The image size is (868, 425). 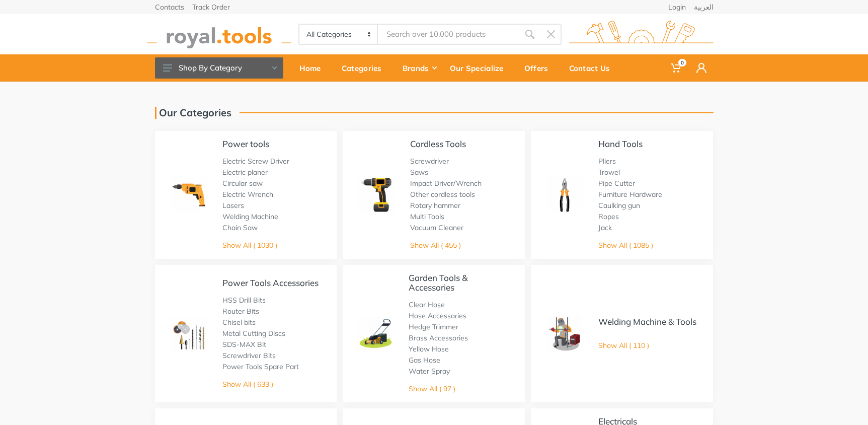 What do you see at coordinates (605, 227) in the screenshot?
I see `a: Jack` at bounding box center [605, 227].